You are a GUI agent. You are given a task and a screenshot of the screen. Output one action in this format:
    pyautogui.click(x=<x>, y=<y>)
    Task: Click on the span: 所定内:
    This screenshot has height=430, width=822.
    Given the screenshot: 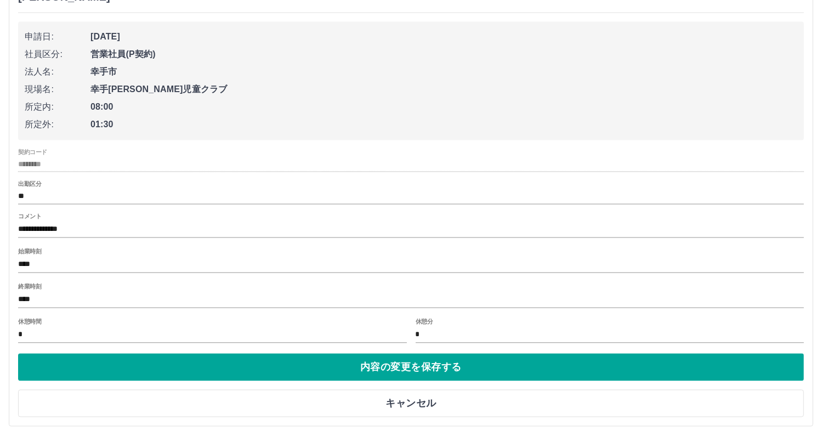 What is the action you would take?
    pyautogui.click(x=58, y=107)
    